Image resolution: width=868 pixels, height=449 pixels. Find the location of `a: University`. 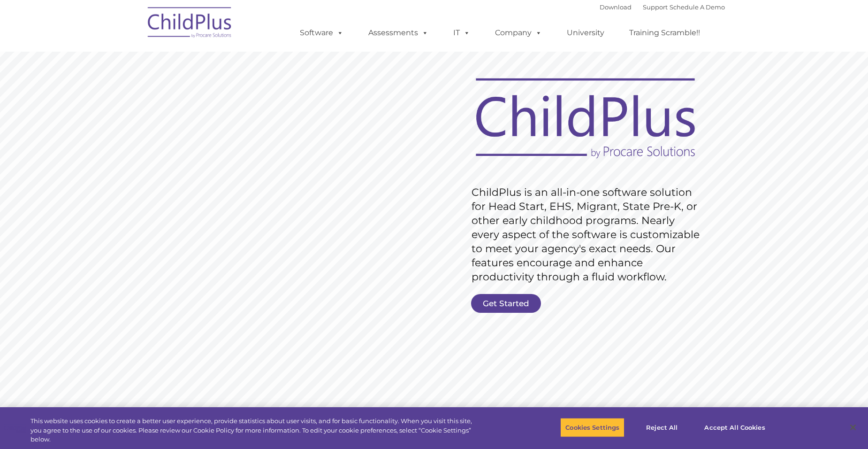

a: University is located at coordinates (585, 33).